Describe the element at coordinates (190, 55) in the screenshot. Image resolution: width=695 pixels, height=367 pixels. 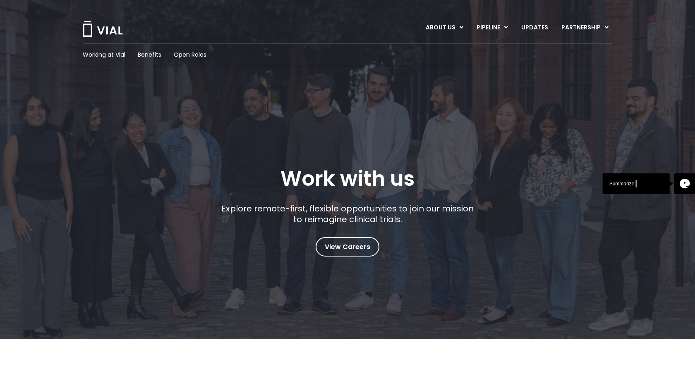
I see `span: Open Roles` at that location.